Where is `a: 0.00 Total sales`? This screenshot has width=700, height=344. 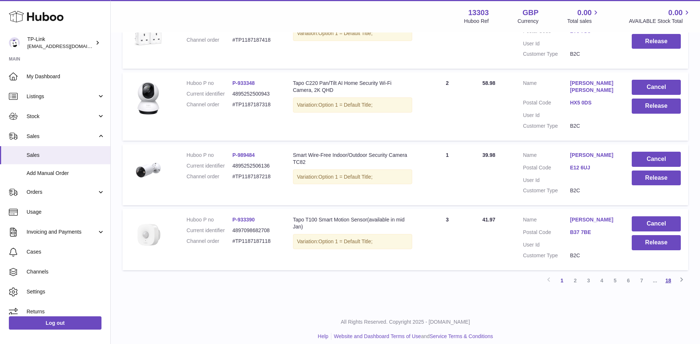 a: 0.00 Total sales is located at coordinates (583, 16).